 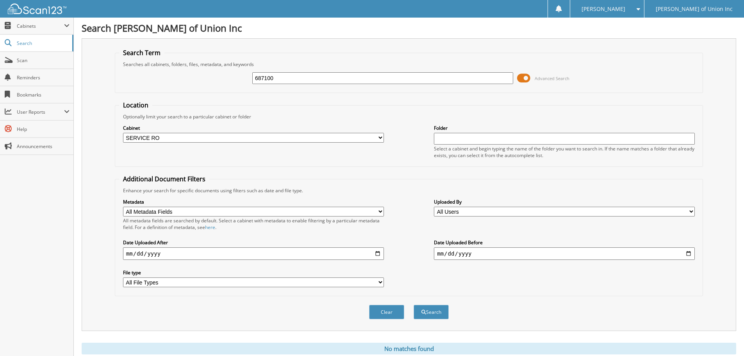 What do you see at coordinates (37, 9) in the screenshot?
I see `img: scan123-logo-white.svg` at bounding box center [37, 9].